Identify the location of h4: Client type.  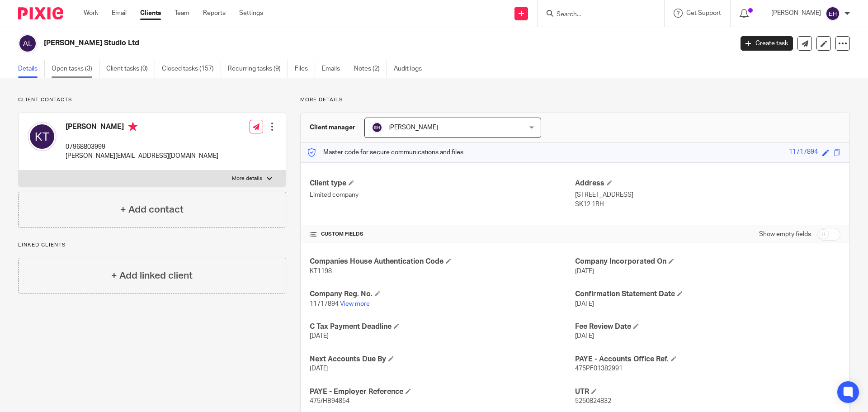
(442, 183).